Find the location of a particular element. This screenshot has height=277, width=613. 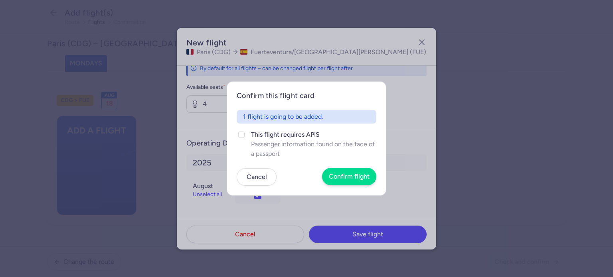

span: This flight requires APIS is located at coordinates (313, 135).